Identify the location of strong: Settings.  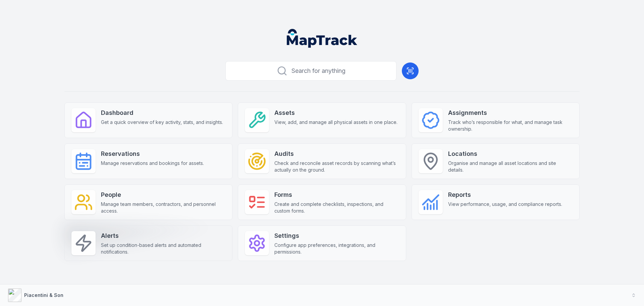
(336, 236).